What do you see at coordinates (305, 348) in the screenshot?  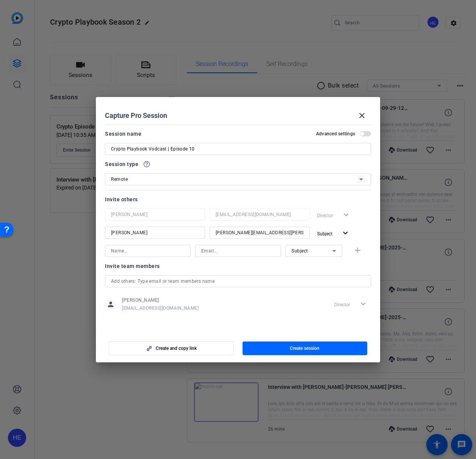 I see `span: Create session` at bounding box center [305, 348].